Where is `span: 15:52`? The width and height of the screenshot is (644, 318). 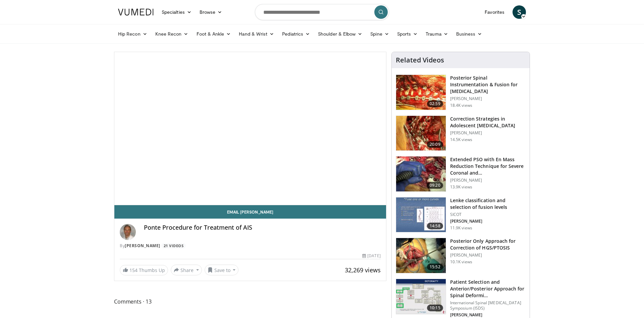
span: 15:52 is located at coordinates (435, 267).